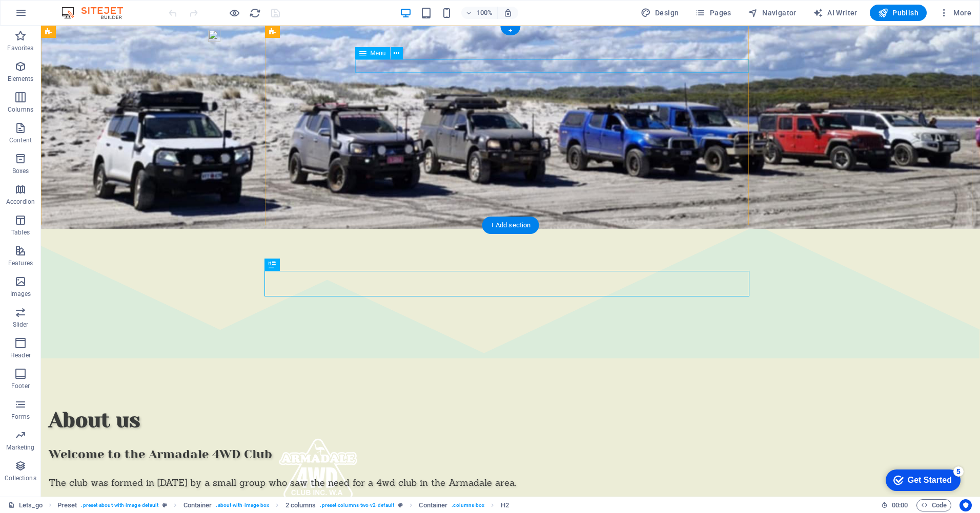 This screenshot has height=513, width=980. What do you see at coordinates (772, 13) in the screenshot?
I see `span: Navigator` at bounding box center [772, 13].